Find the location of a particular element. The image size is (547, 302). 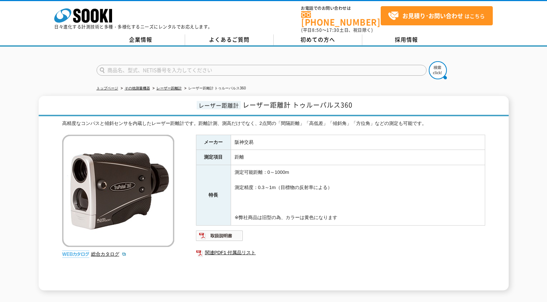

a: お見積り･お問い合わせはこちら is located at coordinates (437, 16).